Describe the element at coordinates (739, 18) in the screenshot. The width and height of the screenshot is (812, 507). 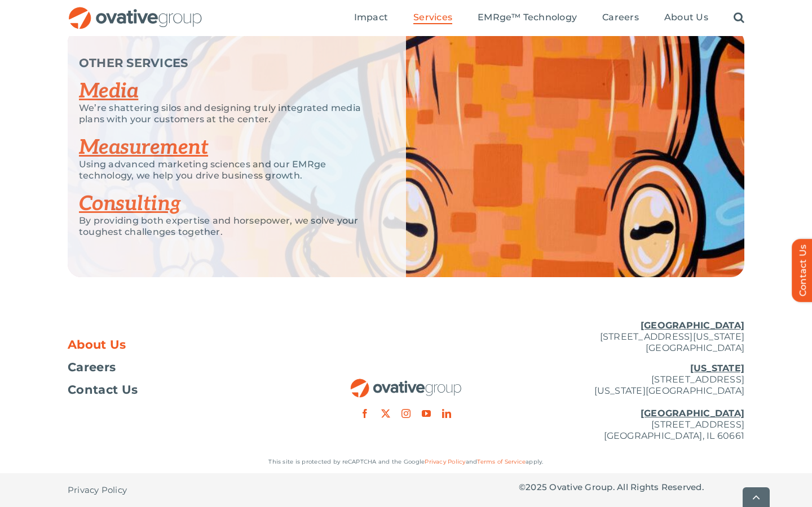
I see `a: Search` at that location.